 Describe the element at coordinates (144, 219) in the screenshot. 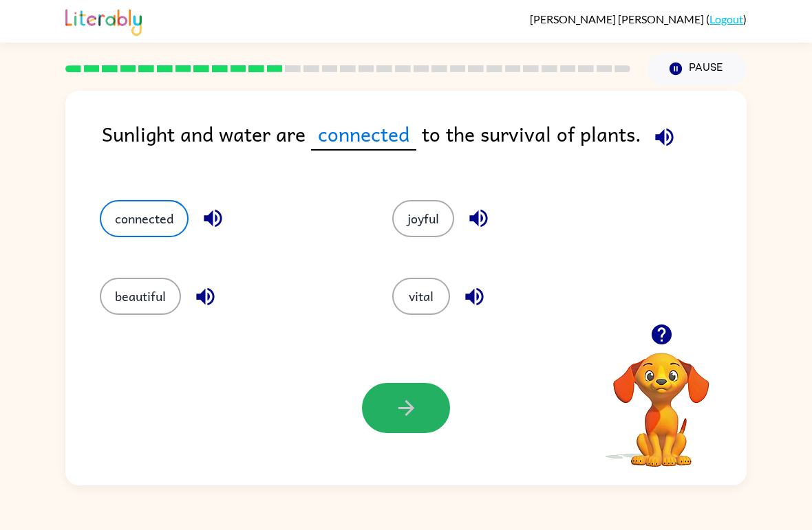

I see `button: connected` at that location.